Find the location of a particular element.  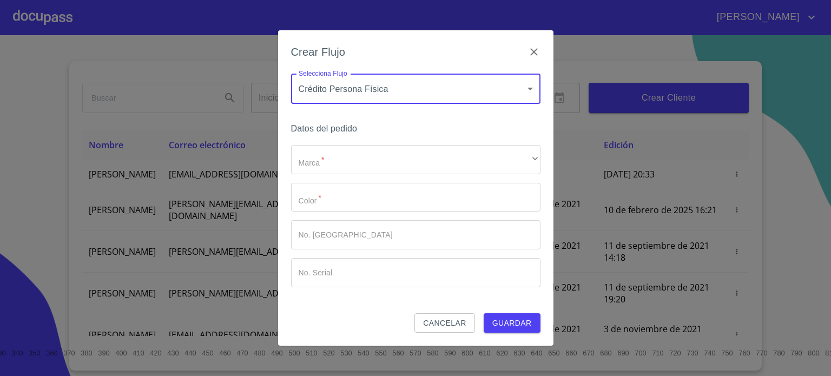

button: Guardar is located at coordinates (512, 323).